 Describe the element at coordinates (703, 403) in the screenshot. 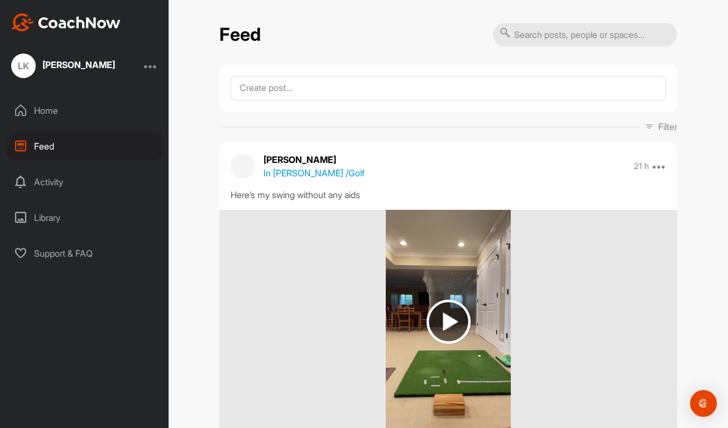

I see `div: Open Intercom Messenger` at that location.